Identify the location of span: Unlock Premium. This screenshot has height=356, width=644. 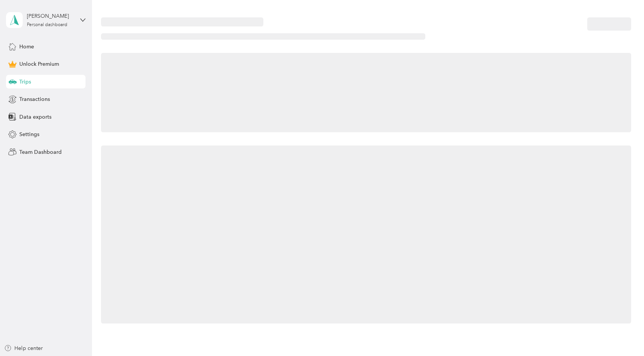
(39, 64).